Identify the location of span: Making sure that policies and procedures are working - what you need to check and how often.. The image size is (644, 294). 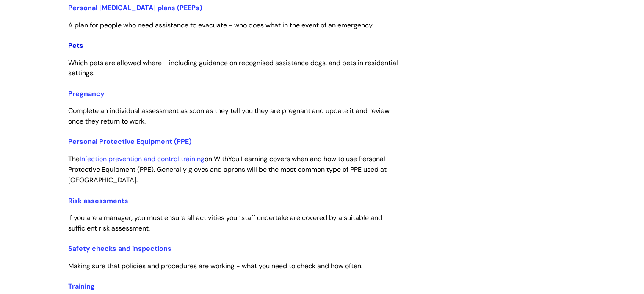
(215, 265).